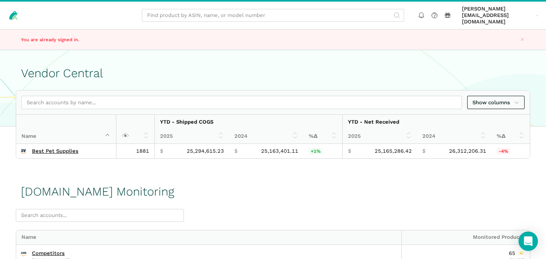 This screenshot has height=259, width=546. Describe the element at coordinates (242, 102) in the screenshot. I see `input: Search accounts by name...` at that location.